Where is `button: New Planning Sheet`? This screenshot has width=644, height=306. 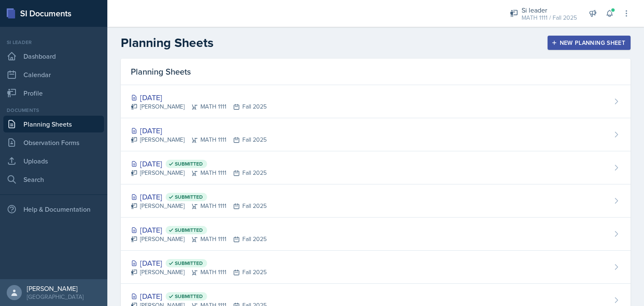 button: New Planning Sheet is located at coordinates (589, 43).